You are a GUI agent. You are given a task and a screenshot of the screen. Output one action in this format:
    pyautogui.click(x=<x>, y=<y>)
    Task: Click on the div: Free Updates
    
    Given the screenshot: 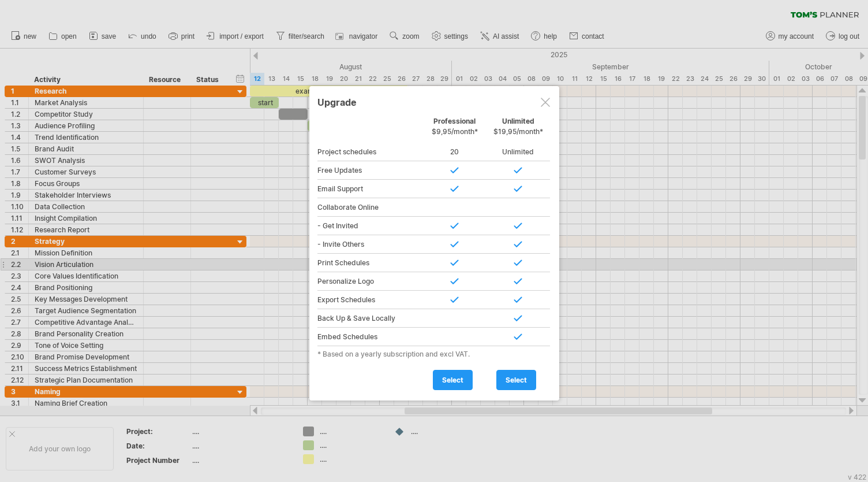 What is the action you would take?
    pyautogui.click(x=370, y=170)
    